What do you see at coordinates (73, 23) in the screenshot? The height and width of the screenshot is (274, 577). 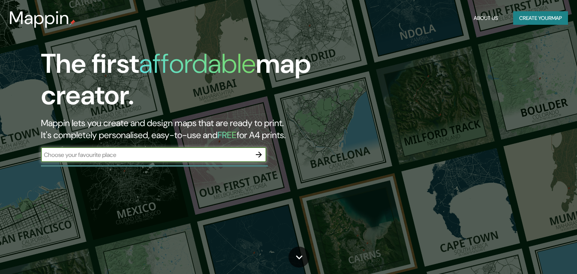 I see `img: mappin-pin` at bounding box center [73, 23].